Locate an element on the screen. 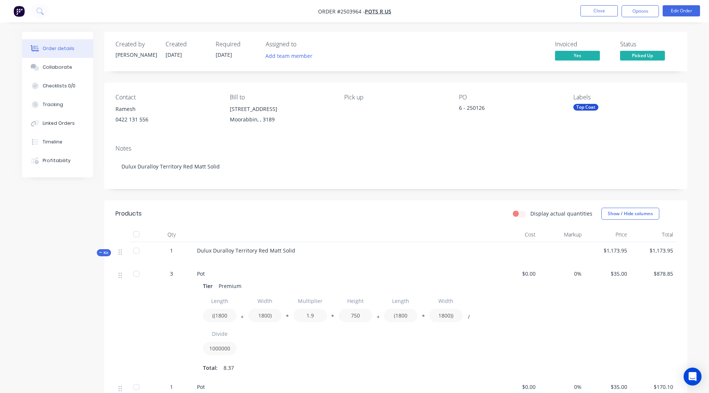  div: Pick up is located at coordinates (395, 97).